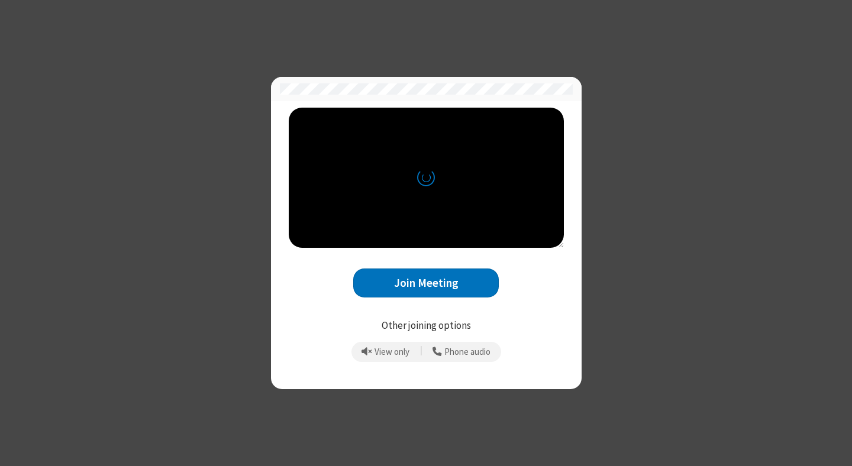  I want to click on button: Join Meeting, so click(426, 283).